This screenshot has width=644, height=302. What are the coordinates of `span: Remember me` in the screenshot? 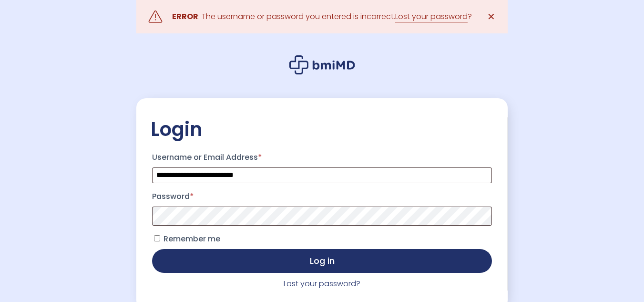 It's located at (191, 239).